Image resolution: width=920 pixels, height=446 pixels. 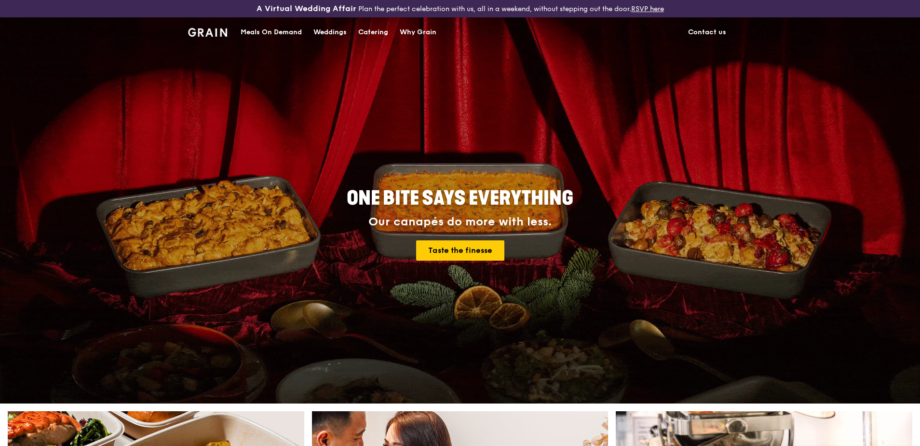 What do you see at coordinates (418, 32) in the screenshot?
I see `a: Why Grain` at bounding box center [418, 32].